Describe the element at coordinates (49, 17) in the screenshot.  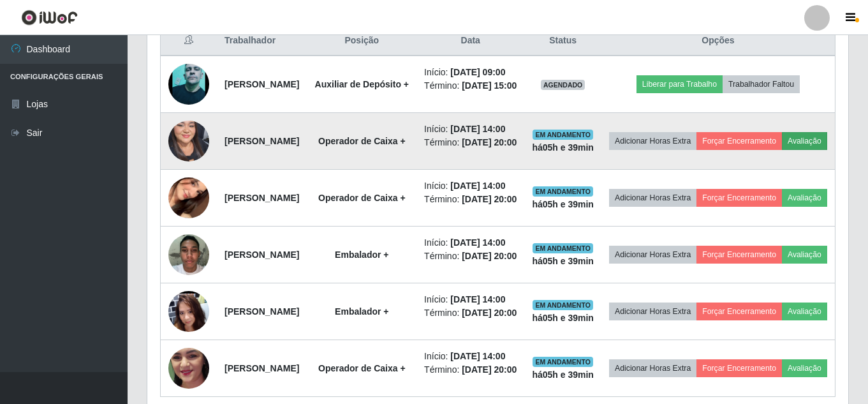
I see `img: CoreUI Logo` at that location.